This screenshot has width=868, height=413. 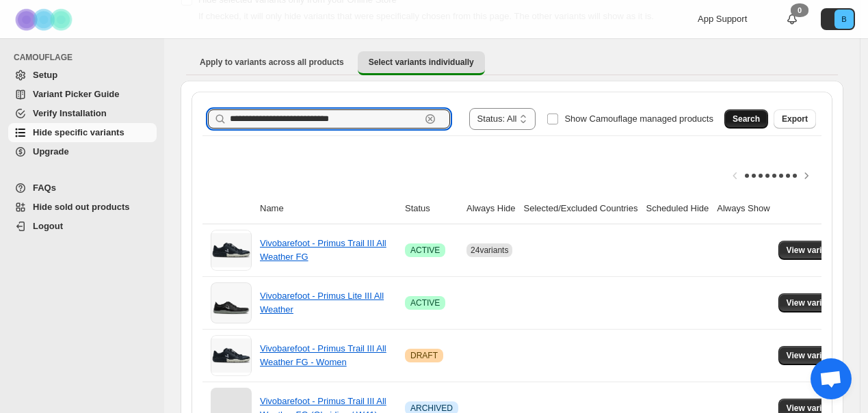 I want to click on span: 24 variants, so click(x=489, y=250).